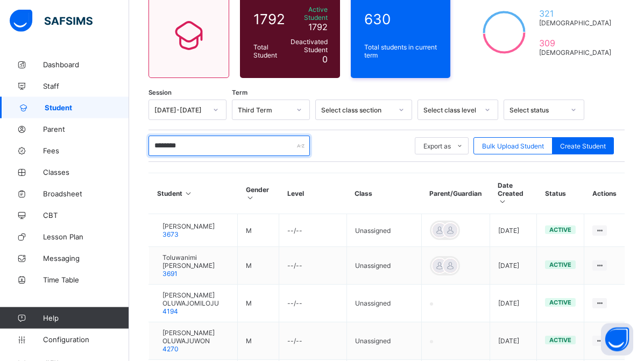 Image resolution: width=644 pixels, height=361 pixels. I want to click on span: Term, so click(240, 92).